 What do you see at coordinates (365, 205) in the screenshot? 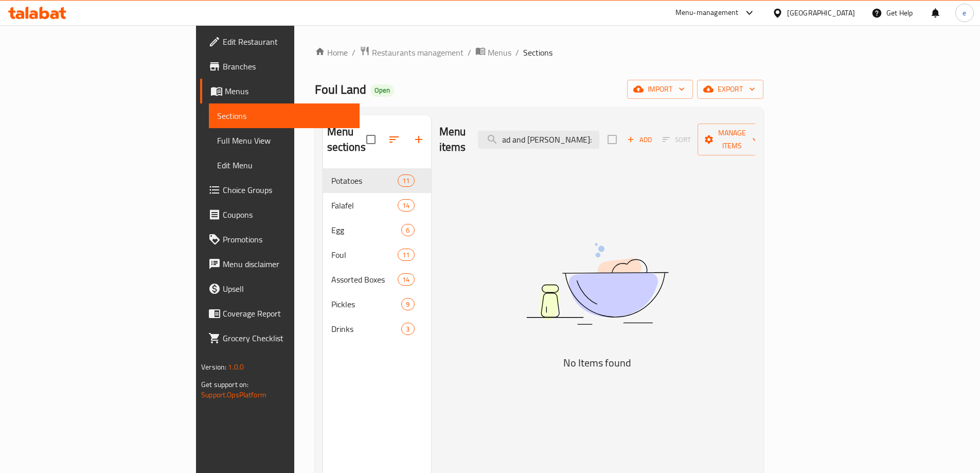
I see `span: Falafel` at bounding box center [365, 205].